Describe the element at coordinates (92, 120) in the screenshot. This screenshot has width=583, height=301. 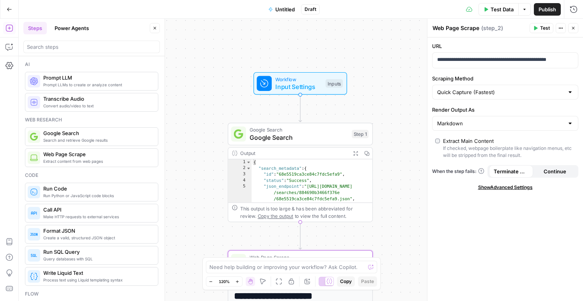
I see `div: Web research` at that location.